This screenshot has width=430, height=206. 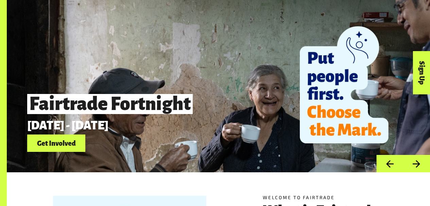 What do you see at coordinates (56, 143) in the screenshot?
I see `a: Get Involved` at bounding box center [56, 143].